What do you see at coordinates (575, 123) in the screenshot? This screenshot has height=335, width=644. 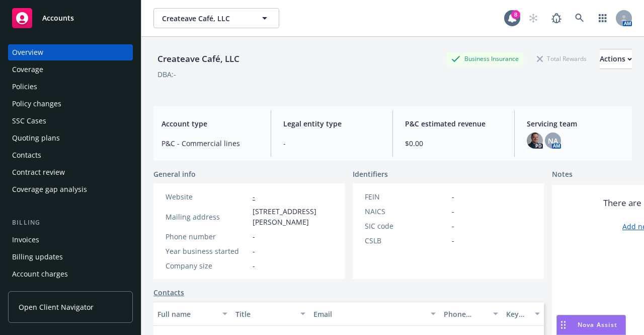 I see `span: Servicing team` at bounding box center [575, 123].